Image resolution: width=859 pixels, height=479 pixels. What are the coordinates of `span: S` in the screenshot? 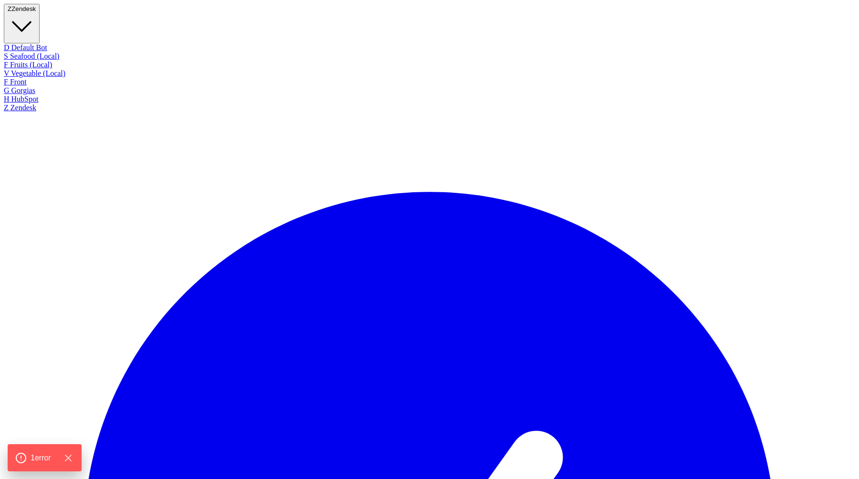 It's located at (6, 56).